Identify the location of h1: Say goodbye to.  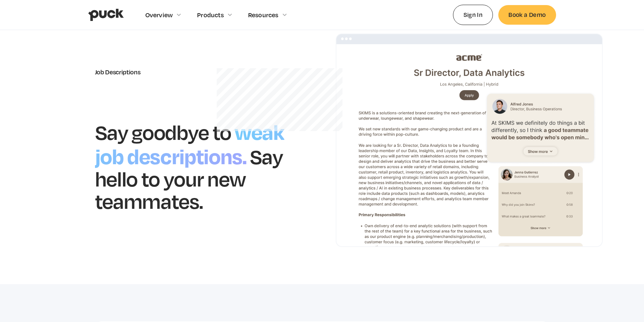
(163, 132).